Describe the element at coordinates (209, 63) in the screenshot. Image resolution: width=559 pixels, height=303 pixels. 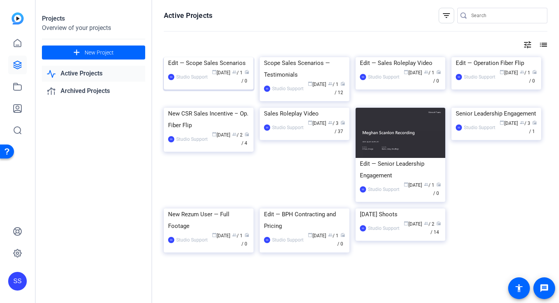
I see `div: Edit — Scope Sales Scenarios` at that location.